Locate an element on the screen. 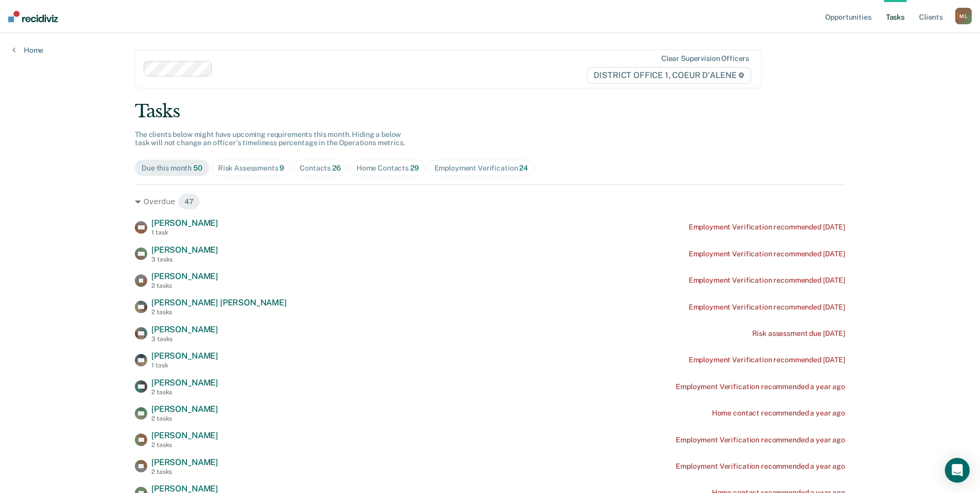 The height and width of the screenshot is (493, 980). a: Home is located at coordinates (28, 50).